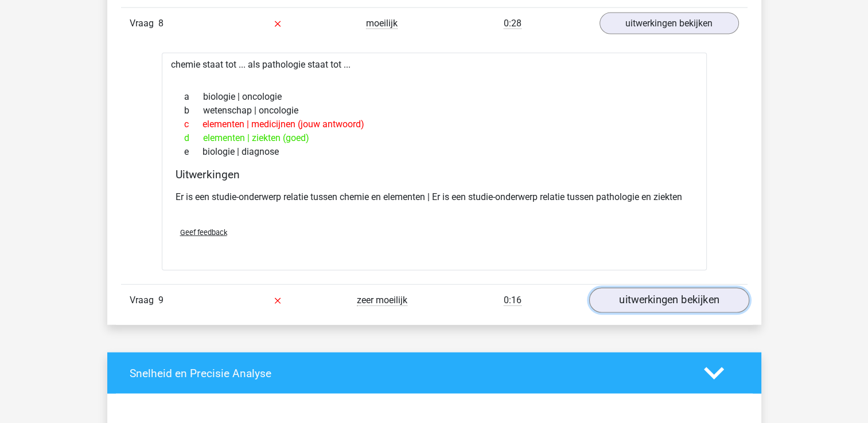  What do you see at coordinates (434, 174) in the screenshot?
I see `h4: Uitwerkingen` at bounding box center [434, 174].